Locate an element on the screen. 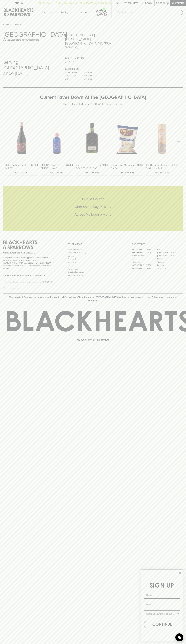 The image size is (186, 644). p: Tastings is located at coordinates (65, 12).